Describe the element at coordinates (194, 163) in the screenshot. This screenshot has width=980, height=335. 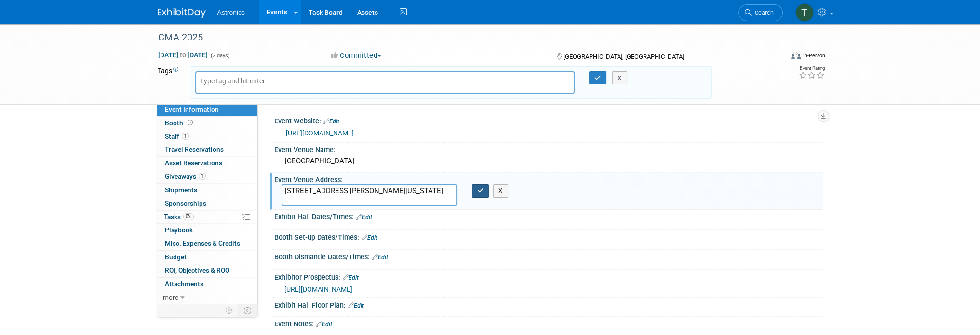
I see `span: Asset Reservations` at that location.